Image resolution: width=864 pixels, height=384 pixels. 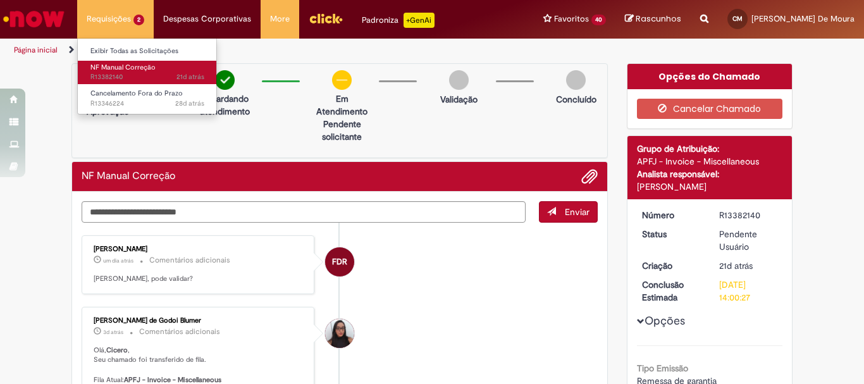 I want to click on img: ServiceNow, so click(x=34, y=19).